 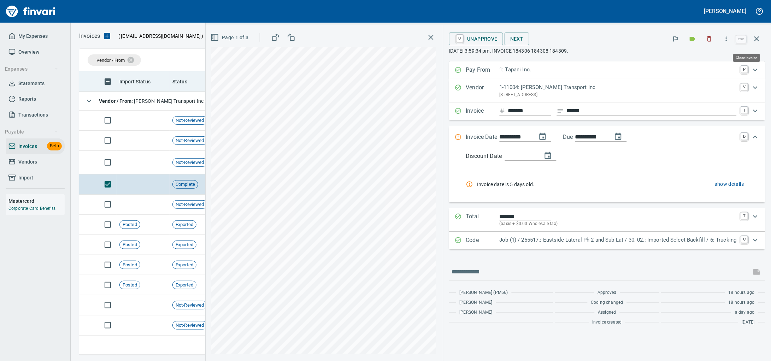 What do you see at coordinates (607, 303) in the screenshot?
I see `span: Coding changed` at bounding box center [607, 303].